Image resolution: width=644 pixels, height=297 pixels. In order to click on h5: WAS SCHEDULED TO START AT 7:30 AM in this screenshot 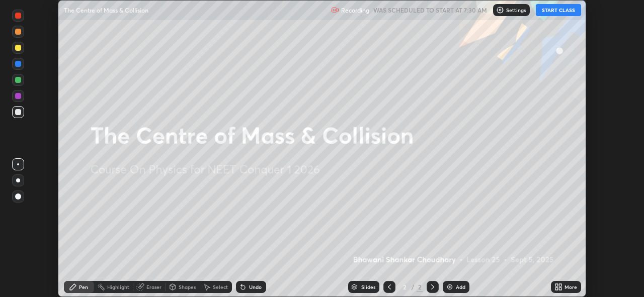, I will do `click(430, 10)`.